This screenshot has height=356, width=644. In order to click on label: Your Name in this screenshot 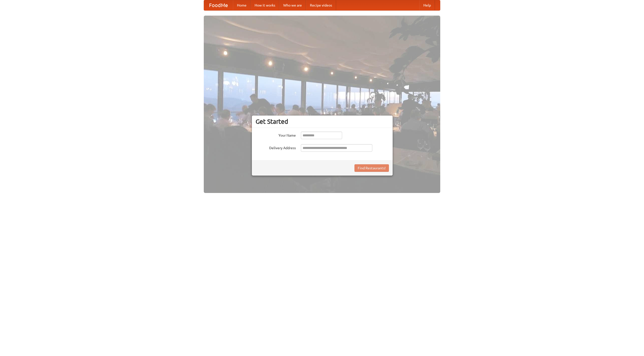, I will do `click(276, 135)`.